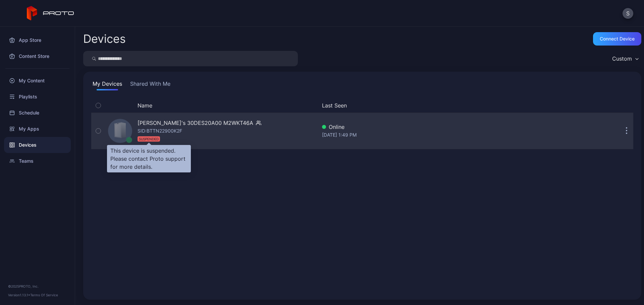 This screenshot has height=305, width=644. Describe the element at coordinates (435, 127) in the screenshot. I see `div: Online` at that location.